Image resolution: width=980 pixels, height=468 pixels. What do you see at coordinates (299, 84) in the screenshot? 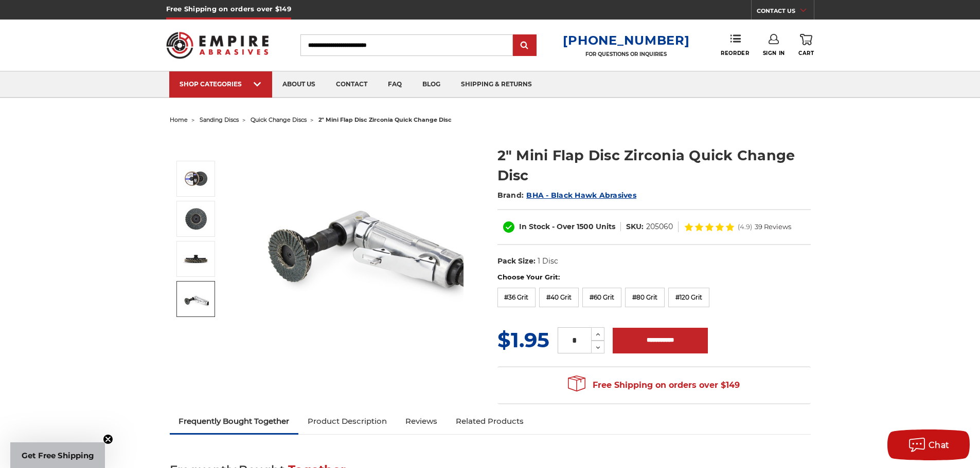
I see `a: about us` at bounding box center [299, 84].